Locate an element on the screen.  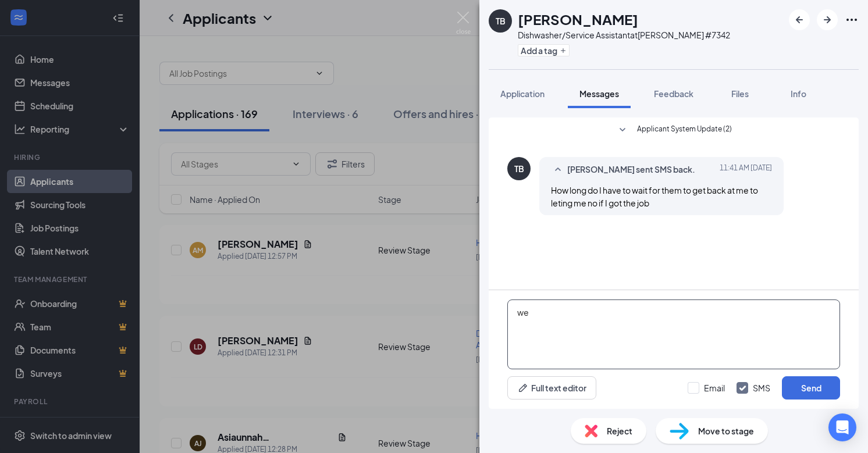
button: PlusAdd a tag is located at coordinates (543, 50).